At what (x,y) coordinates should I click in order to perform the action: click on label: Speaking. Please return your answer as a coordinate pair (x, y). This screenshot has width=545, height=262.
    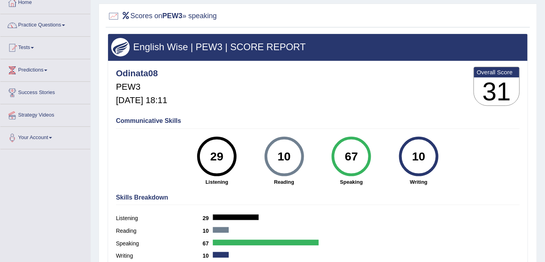
    Looking at the image, I should click on (159, 243).